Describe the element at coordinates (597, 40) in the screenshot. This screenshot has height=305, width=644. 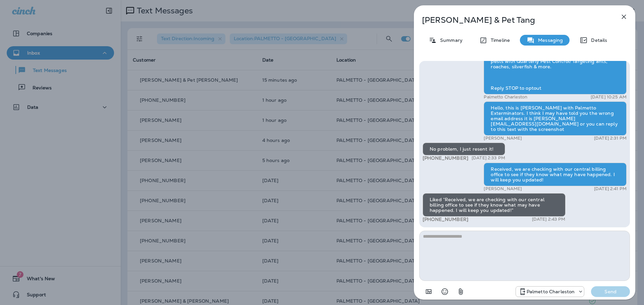
I see `p: Details` at that location.